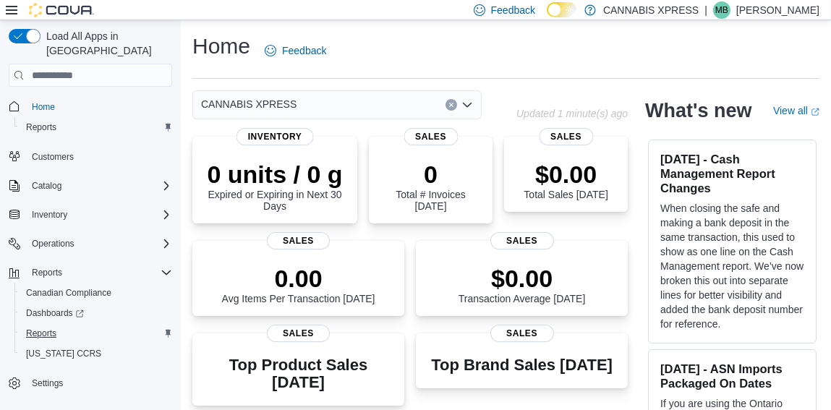 This screenshot has width=831, height=410. Describe the element at coordinates (69, 293) in the screenshot. I see `a: Canadian Compliance` at that location.